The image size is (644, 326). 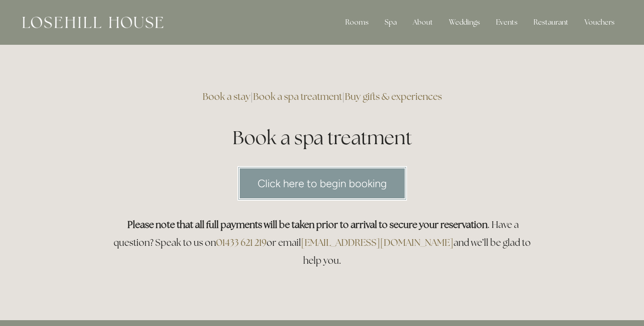 What do you see at coordinates (357, 22) in the screenshot?
I see `div: Rooms` at bounding box center [357, 22].